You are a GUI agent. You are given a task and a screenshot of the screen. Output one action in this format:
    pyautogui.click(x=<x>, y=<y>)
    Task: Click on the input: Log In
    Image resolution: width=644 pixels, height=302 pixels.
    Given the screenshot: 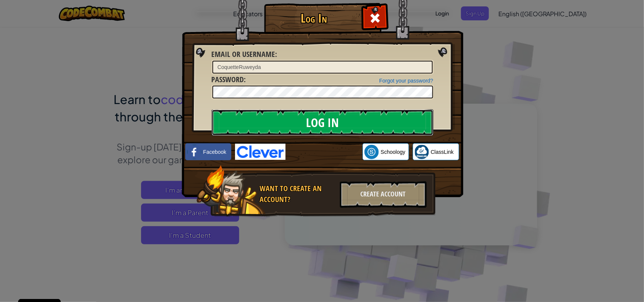 What is the action you would take?
    pyautogui.click(x=323, y=123)
    